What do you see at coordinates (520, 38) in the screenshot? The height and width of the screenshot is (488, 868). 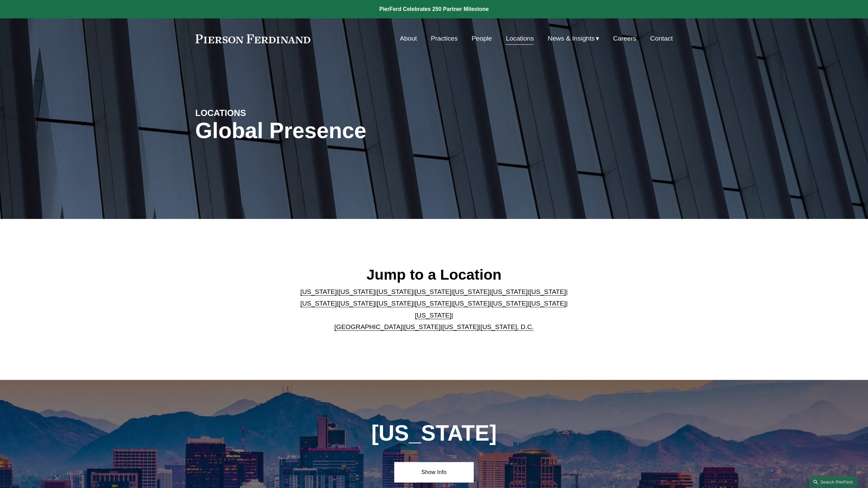 I see `a: Locations` at bounding box center [520, 38].